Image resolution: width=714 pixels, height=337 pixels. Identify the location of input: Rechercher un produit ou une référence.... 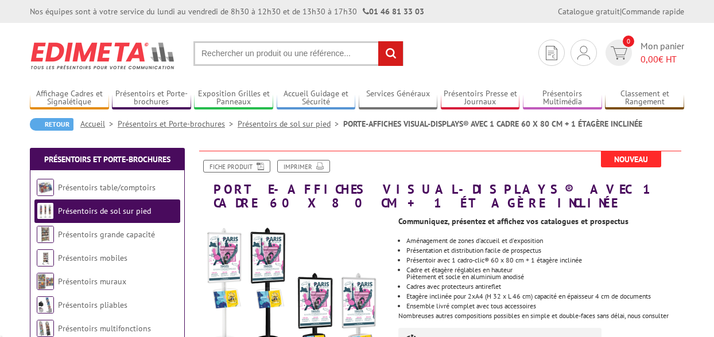
(298, 53).